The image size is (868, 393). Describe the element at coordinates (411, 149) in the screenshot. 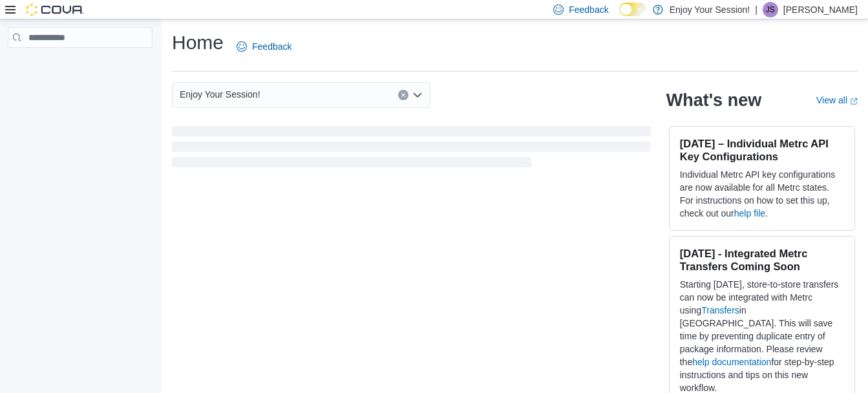

I see `span: Loading` at that location.